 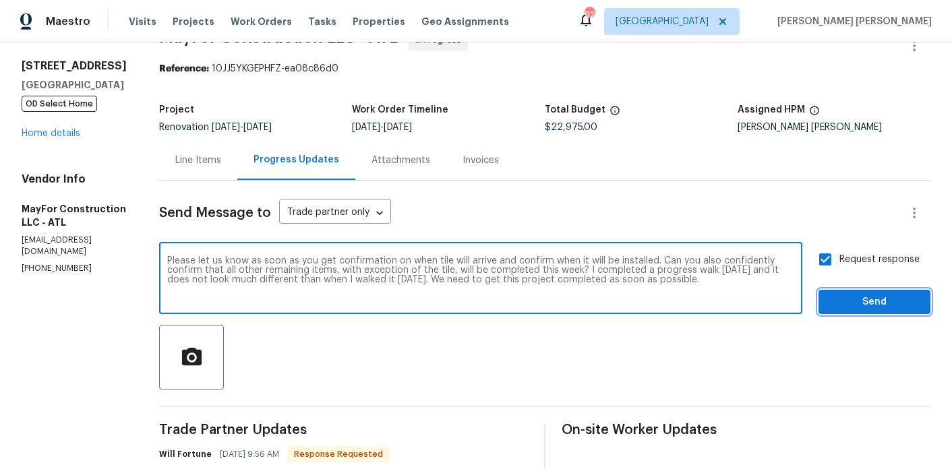 I want to click on span: Visits, so click(x=142, y=22).